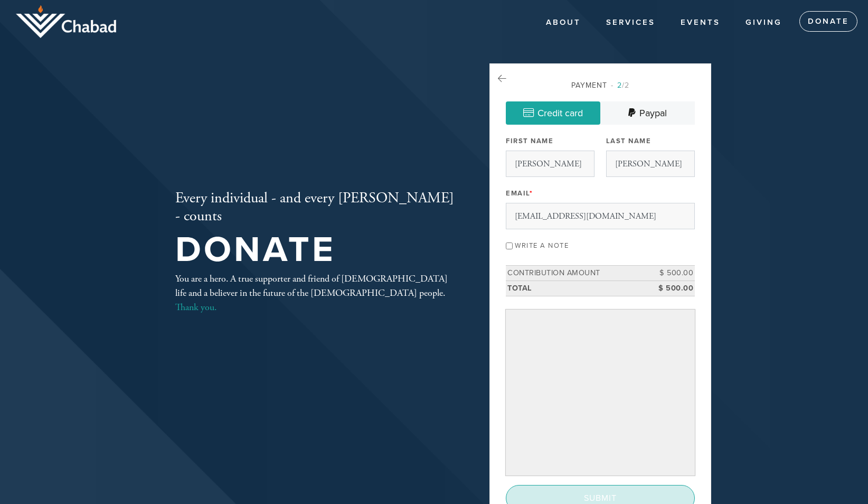  I want to click on a: Giving, so click(764, 22).